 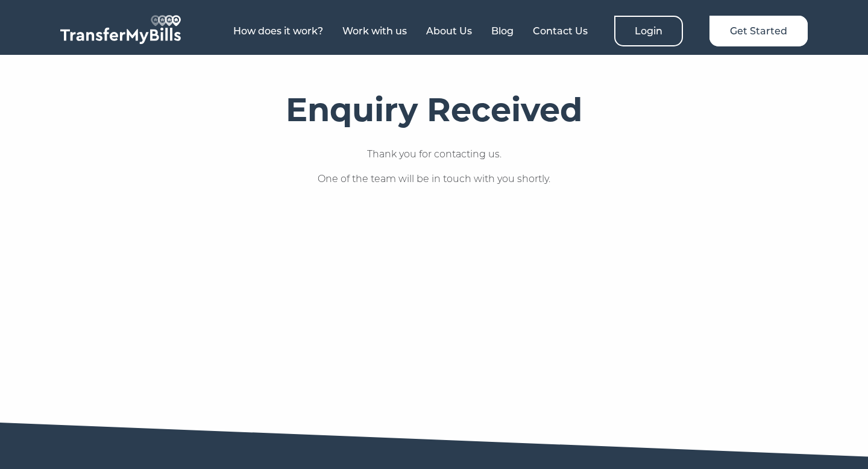 I want to click on img: TransferMyBills.com - Helping ease the stress of moving, so click(x=121, y=30).